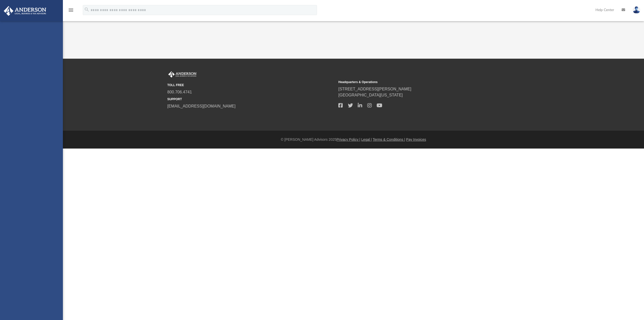  What do you see at coordinates (637, 10) in the screenshot?
I see `img: User Pic` at bounding box center [637, 10].